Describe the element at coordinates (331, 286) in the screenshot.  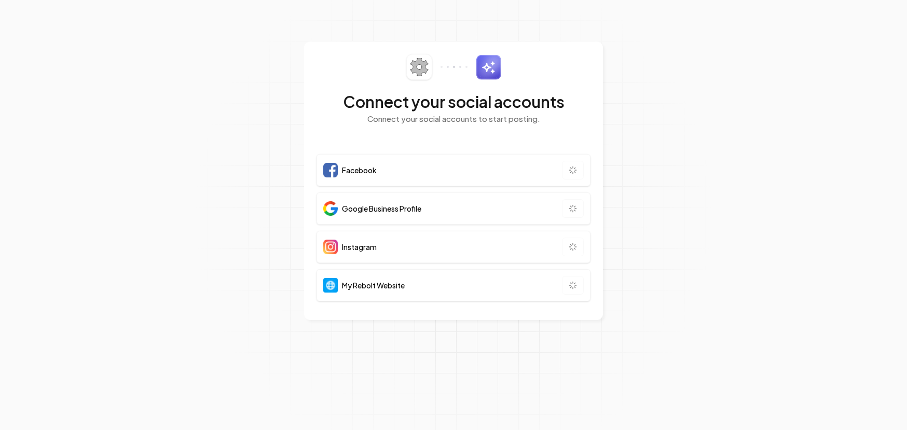
I see `img: Website` at that location.